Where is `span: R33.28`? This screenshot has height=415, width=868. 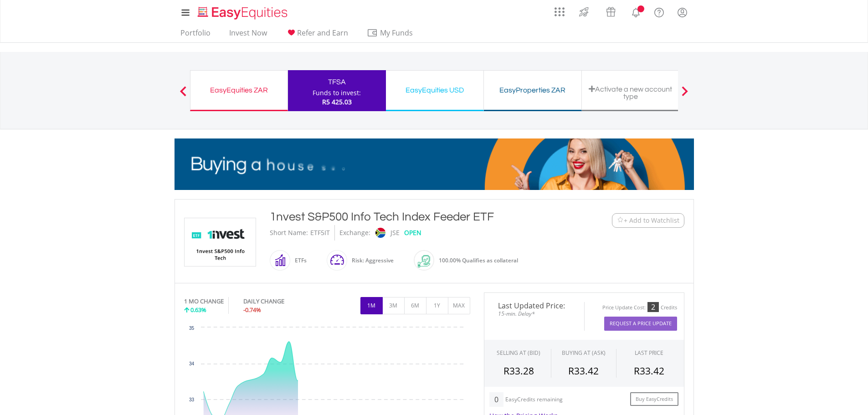
span: R33.28 is located at coordinates (519, 371).